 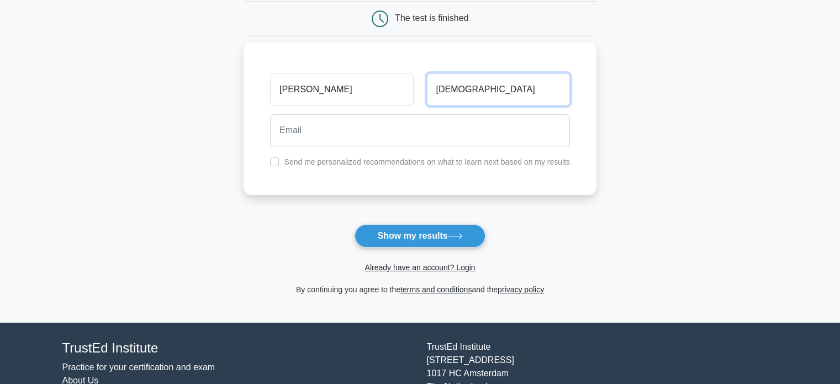 What do you see at coordinates (420, 267) in the screenshot?
I see `a: Already have an account? Login` at bounding box center [420, 267].